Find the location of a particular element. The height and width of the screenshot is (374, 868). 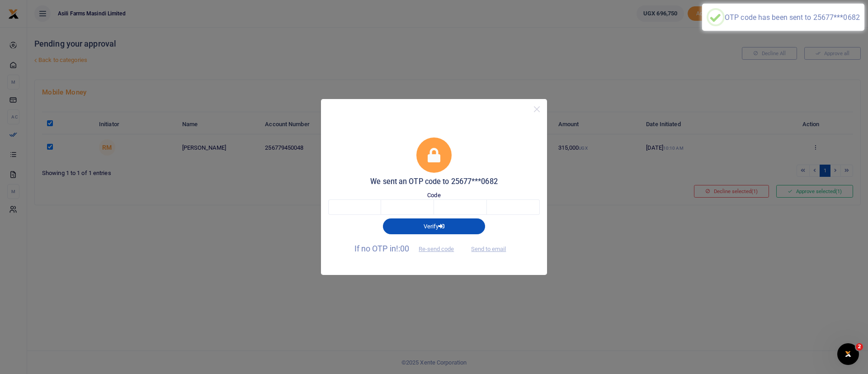

span: If no OTP in is located at coordinates (408, 249).